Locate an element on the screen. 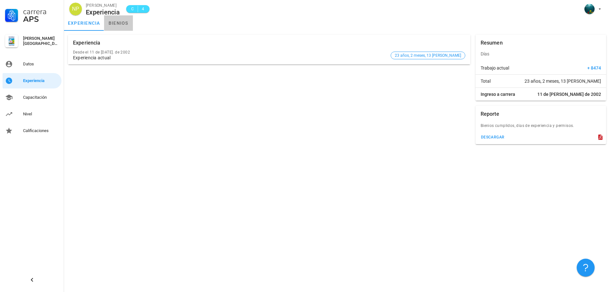 The width and height of the screenshot is (610, 292). a: Calificaciones is located at coordinates (32, 131).